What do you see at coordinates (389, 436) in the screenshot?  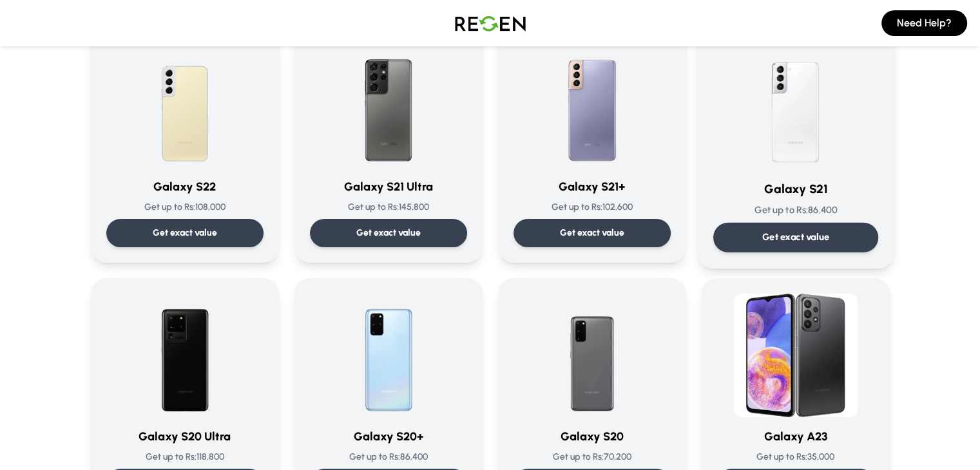 I see `h3: Galaxy S20+` at bounding box center [389, 436].